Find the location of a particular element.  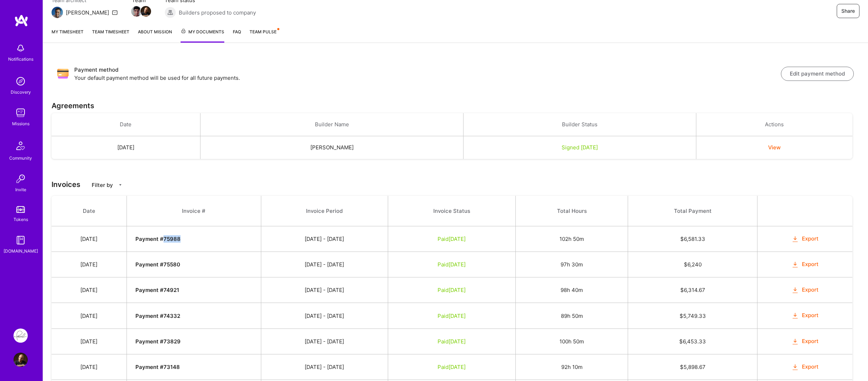

a: My timesheet is located at coordinates (68, 35).